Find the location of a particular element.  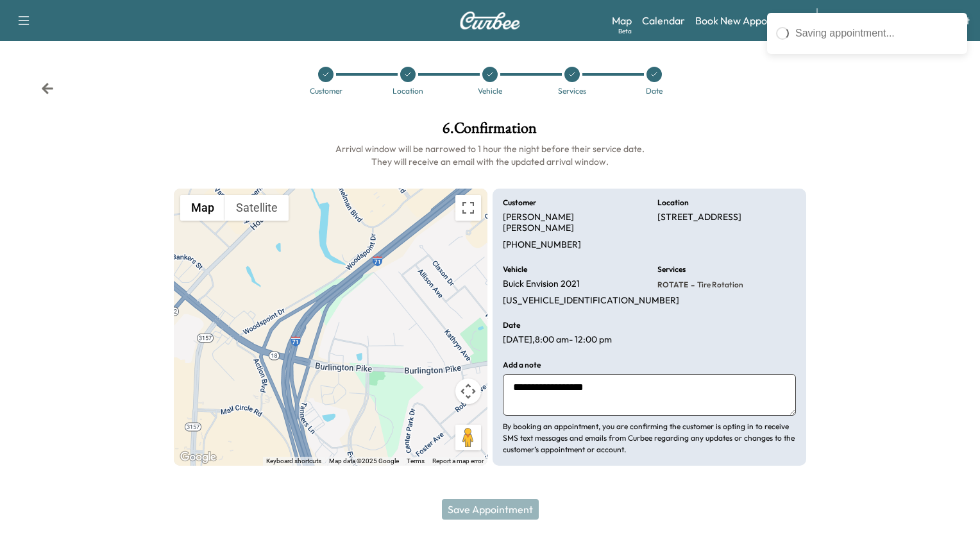

div: Saving appointment... is located at coordinates (876, 33).